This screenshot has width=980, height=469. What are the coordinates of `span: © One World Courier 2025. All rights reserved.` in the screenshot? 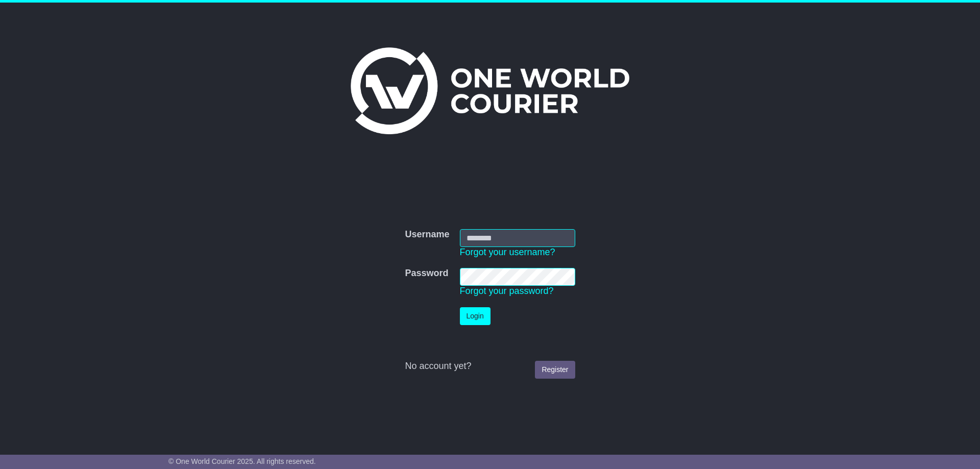 It's located at (242, 461).